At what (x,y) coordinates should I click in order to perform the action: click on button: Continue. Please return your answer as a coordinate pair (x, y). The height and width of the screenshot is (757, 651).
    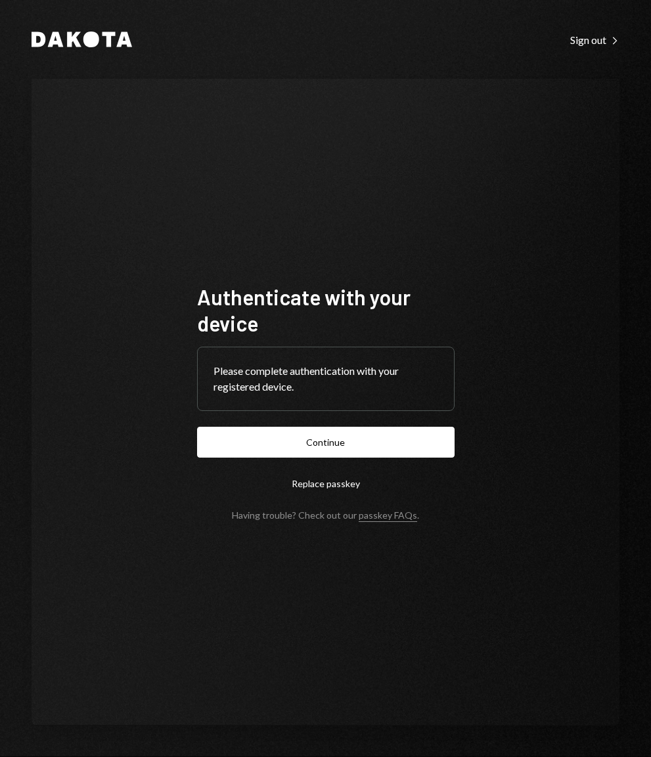
    Looking at the image, I should click on (326, 442).